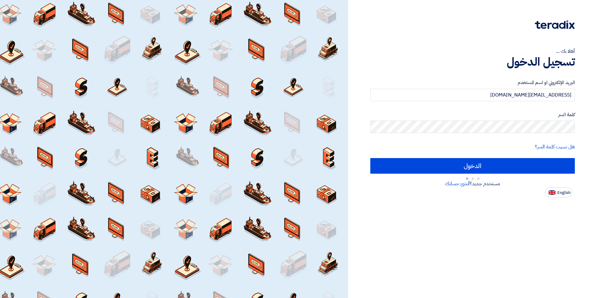 The height and width of the screenshot is (298, 597). What do you see at coordinates (559, 192) in the screenshot?
I see `button: English` at bounding box center [559, 192].